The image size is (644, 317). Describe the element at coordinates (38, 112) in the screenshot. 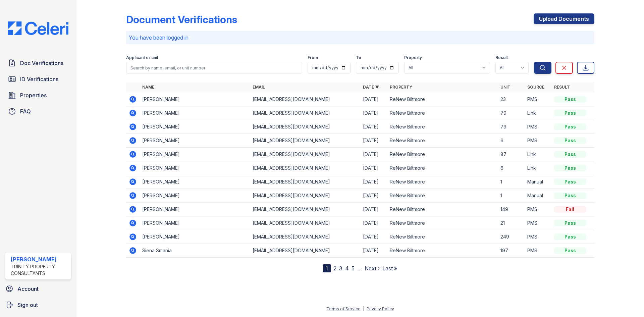

I see `a: FAQ` at that location.